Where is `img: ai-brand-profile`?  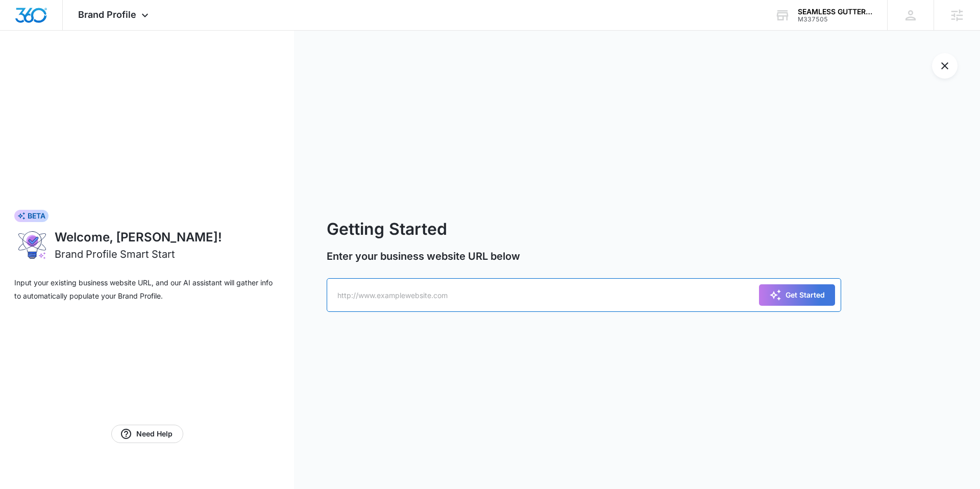 img: ai-brand-profile is located at coordinates (32, 245).